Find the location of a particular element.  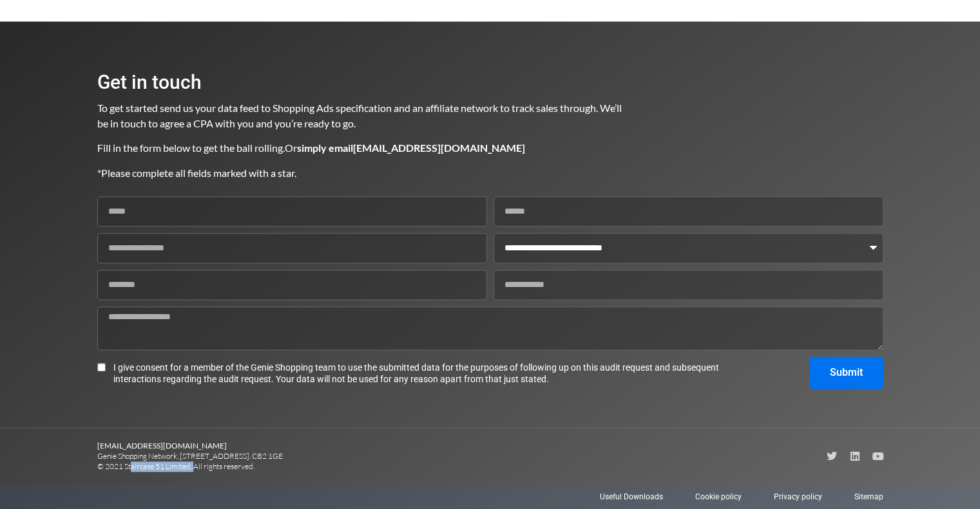

a: Sitemap is located at coordinates (869, 497).